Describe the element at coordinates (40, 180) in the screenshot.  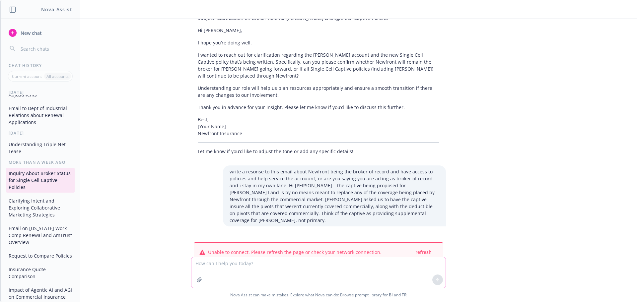
I see `button: Inquiry About Broker Status for Single Cell Captive Policies` at that location.